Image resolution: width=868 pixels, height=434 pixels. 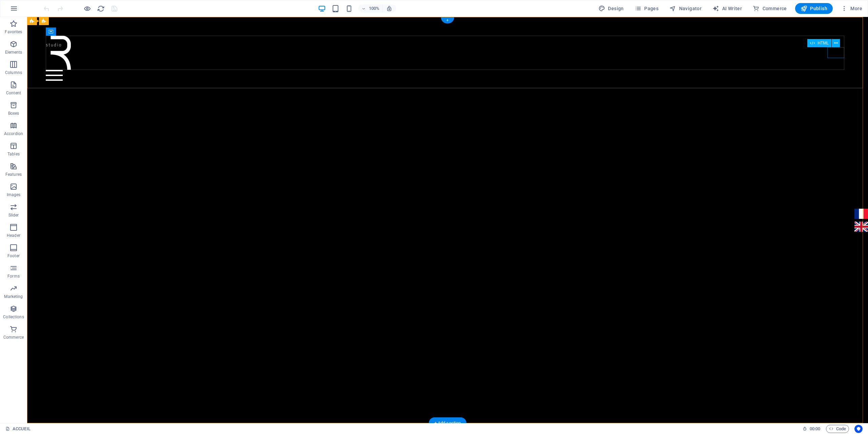 What do you see at coordinates (447, 423) in the screenshot?
I see `div: + Add section` at bounding box center [447, 423].